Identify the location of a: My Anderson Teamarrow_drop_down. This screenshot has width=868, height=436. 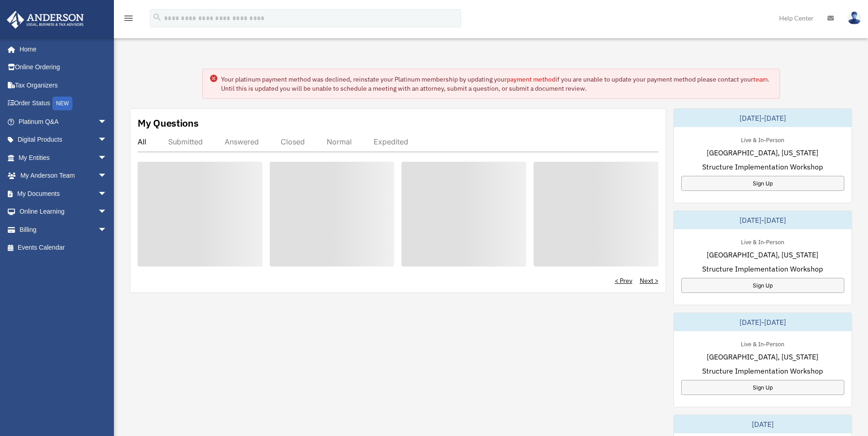
(63, 176).